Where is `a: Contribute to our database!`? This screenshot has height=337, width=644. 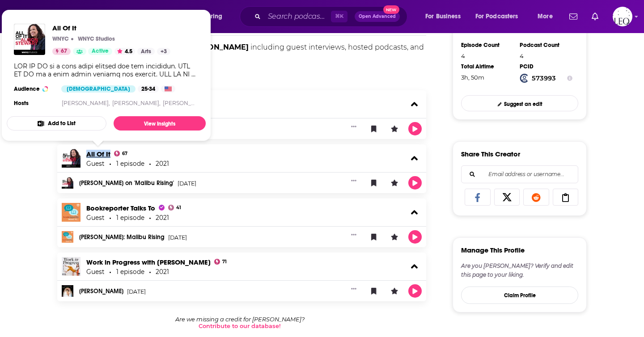 a: Contribute to our database! is located at coordinates (240, 326).